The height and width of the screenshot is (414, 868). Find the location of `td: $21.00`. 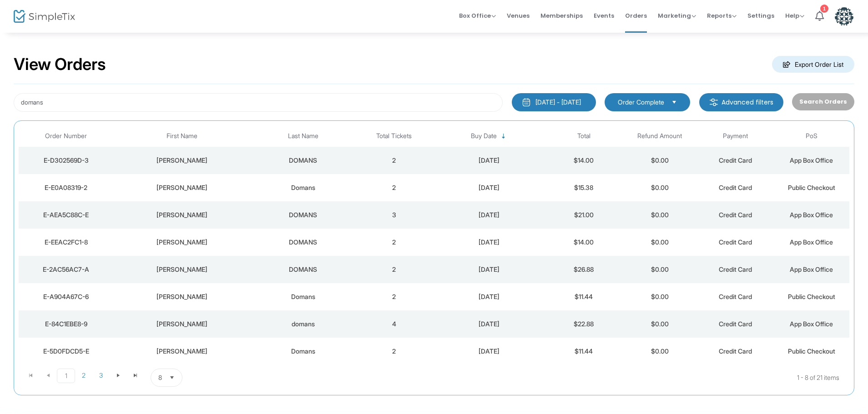

td: $21.00 is located at coordinates (584, 215).